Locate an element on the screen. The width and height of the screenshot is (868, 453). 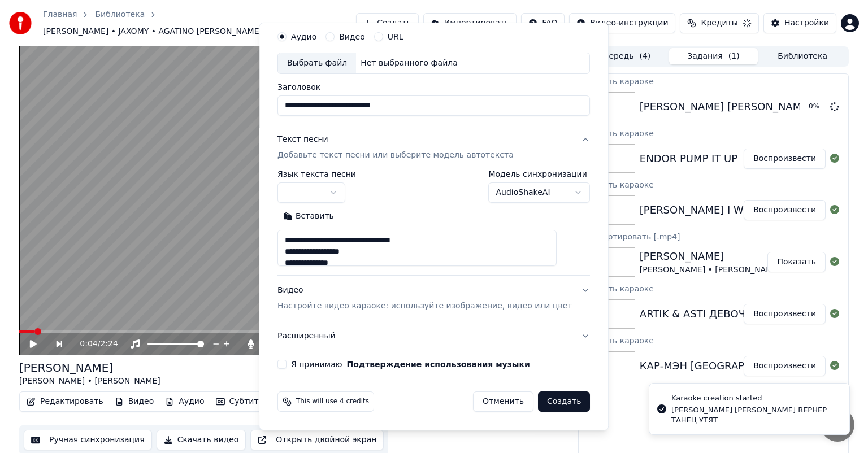
p: Настройте видео караоке: используйте изображение, видео или цвет is located at coordinates (425, 306).